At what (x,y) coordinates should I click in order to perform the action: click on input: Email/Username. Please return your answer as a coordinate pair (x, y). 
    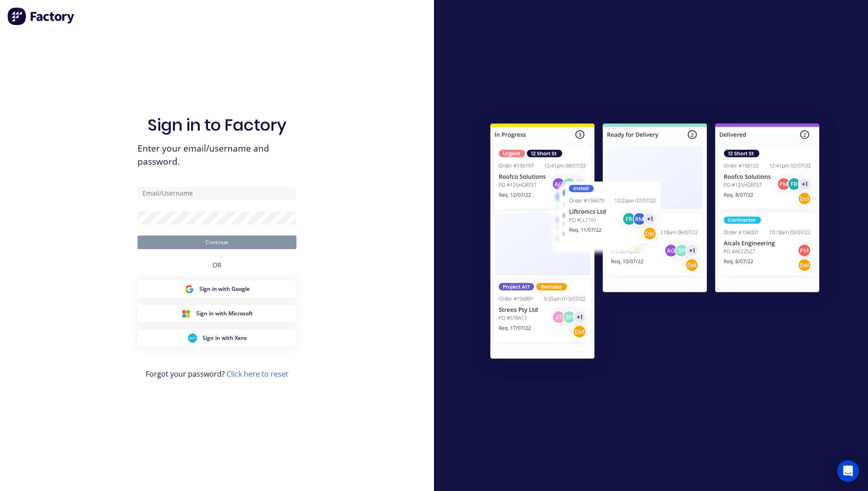
    Looking at the image, I should click on (217, 194).